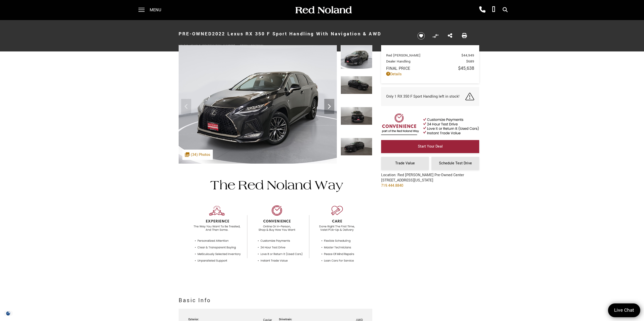  What do you see at coordinates (356, 116) in the screenshot?
I see `img: Used 2022 Caviar Lexus 350 F Sport Handling image 3` at bounding box center [356, 116].